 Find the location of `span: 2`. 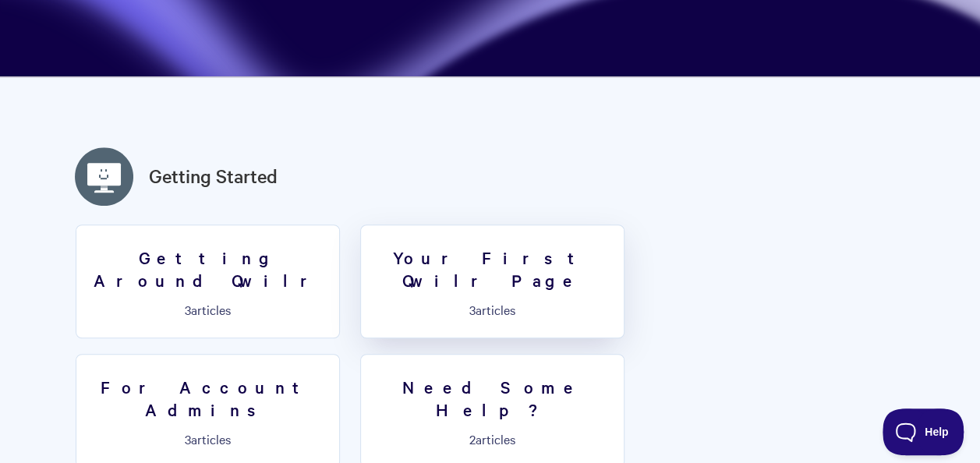

span: 2 is located at coordinates (472, 439).